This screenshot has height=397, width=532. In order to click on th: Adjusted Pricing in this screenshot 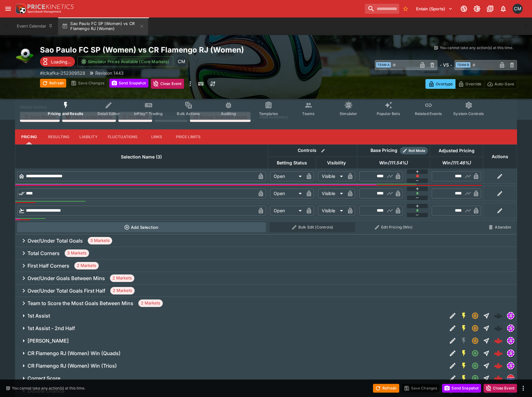, I will do `click(457, 150)`.